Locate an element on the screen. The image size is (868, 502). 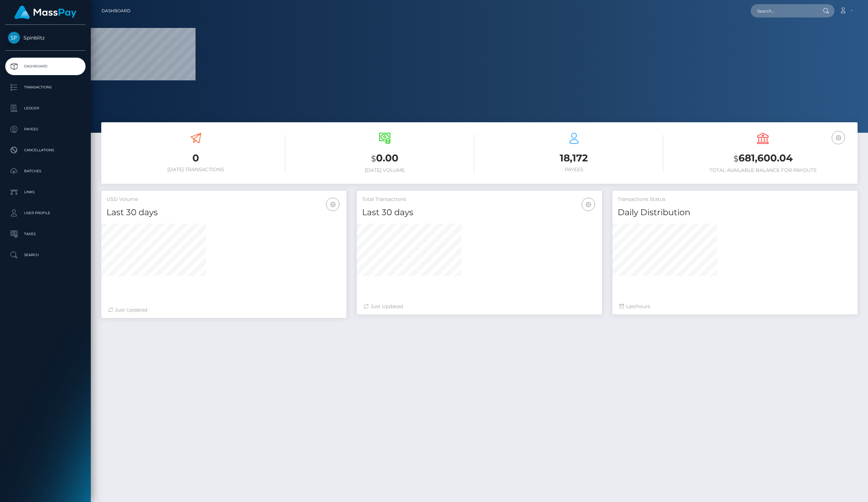
h6: Payees is located at coordinates (574, 169).